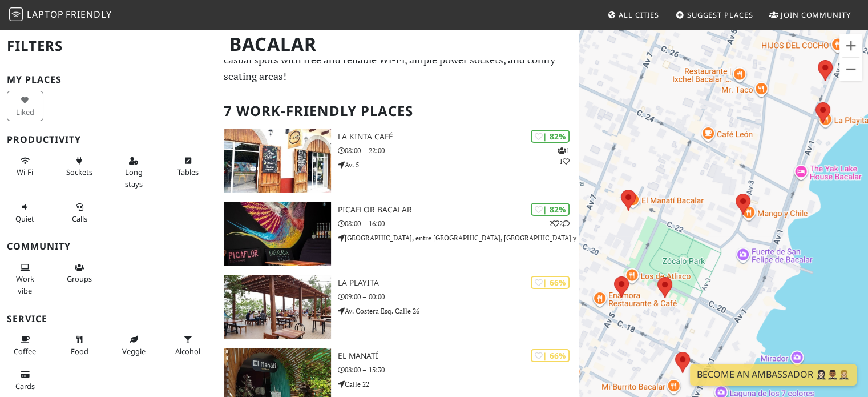  What do you see at coordinates (45, 14) in the screenshot?
I see `span: Laptop` at bounding box center [45, 14].